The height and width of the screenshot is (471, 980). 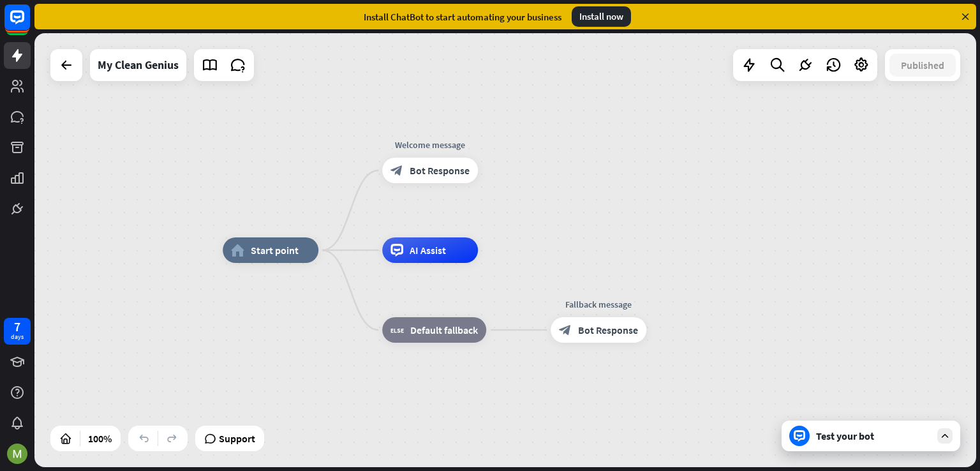 I want to click on i: block_fallback, so click(x=396, y=329).